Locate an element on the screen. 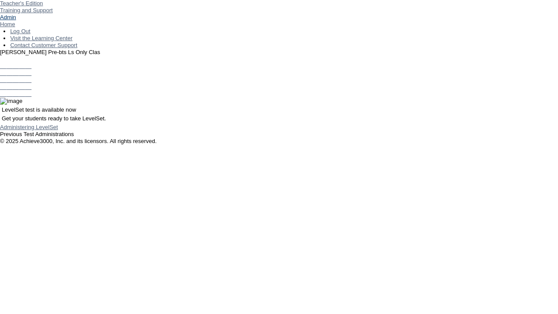 The height and width of the screenshot is (314, 558). p: Get your students ready to take LevelSet. is located at coordinates (279, 118).